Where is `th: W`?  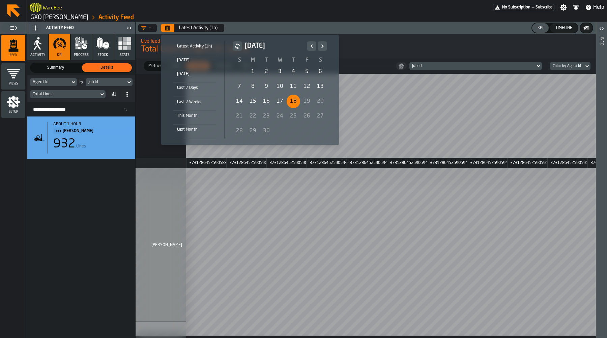 th: W is located at coordinates (280, 60).